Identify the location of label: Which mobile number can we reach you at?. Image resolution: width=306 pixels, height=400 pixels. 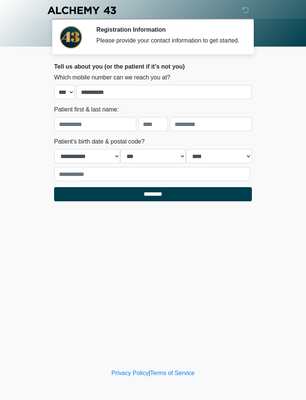
(112, 78).